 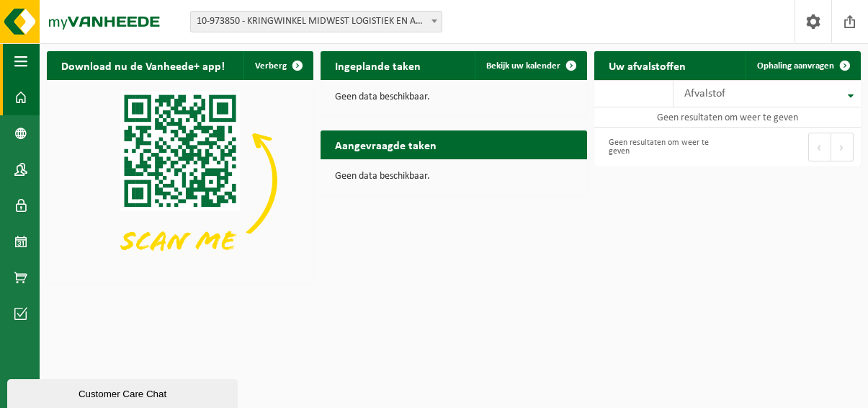 What do you see at coordinates (802, 66) in the screenshot?
I see `a: Ophaling aanvragen` at bounding box center [802, 66].